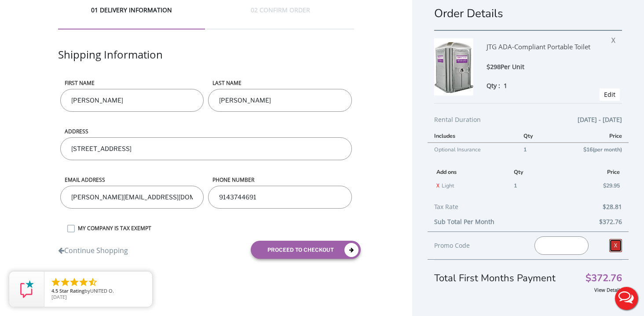 Image resolution: width=644 pixels, height=316 pixels. Describe the element at coordinates (603, 279) in the screenshot. I see `span: $372.76` at that location.